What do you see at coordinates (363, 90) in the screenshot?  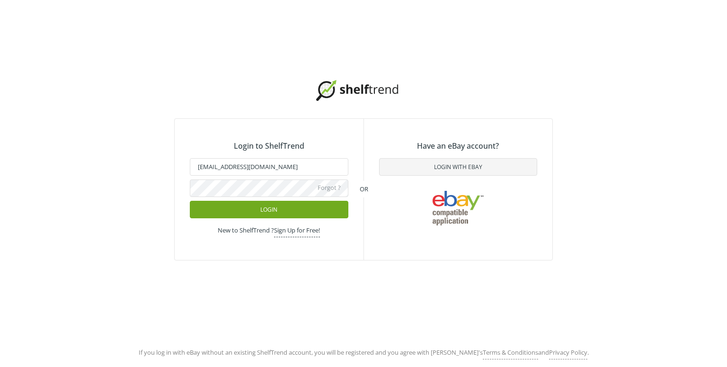 I see `img: logo` at bounding box center [363, 90].